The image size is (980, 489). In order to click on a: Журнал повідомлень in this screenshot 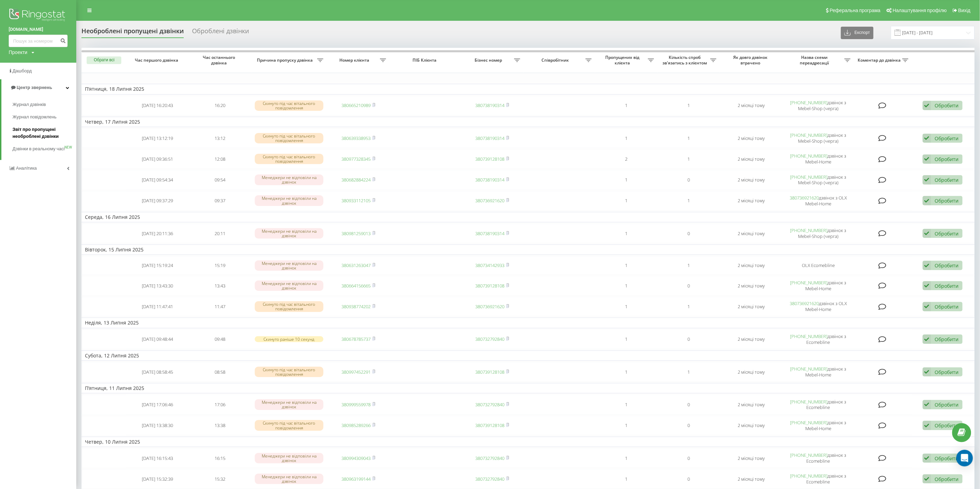, I will do `click(44, 117)`.